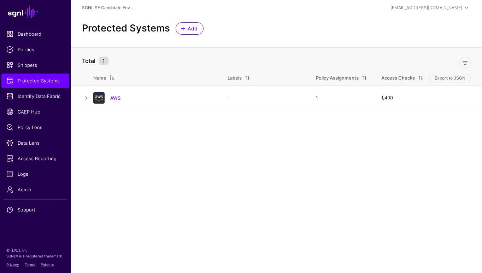  What do you see at coordinates (35, 96) in the screenshot?
I see `span: Identity Data Fabric` at bounding box center [35, 96].